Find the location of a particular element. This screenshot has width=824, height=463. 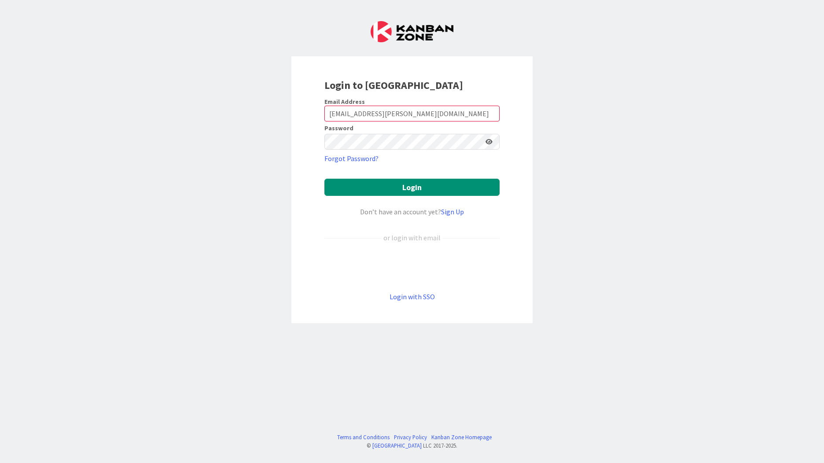

a: Kanban Zone Homepage is located at coordinates (461, 437).